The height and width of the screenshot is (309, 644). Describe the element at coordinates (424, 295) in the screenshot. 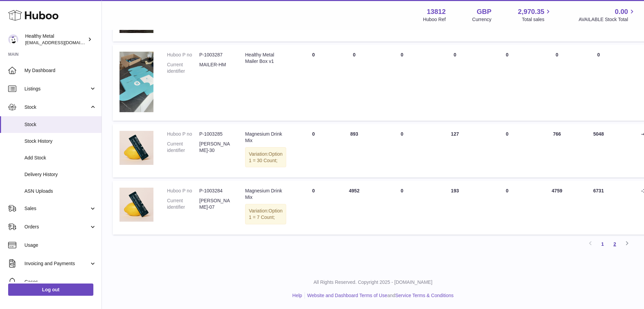

I see `a: Service Terms & Conditions` at that location.